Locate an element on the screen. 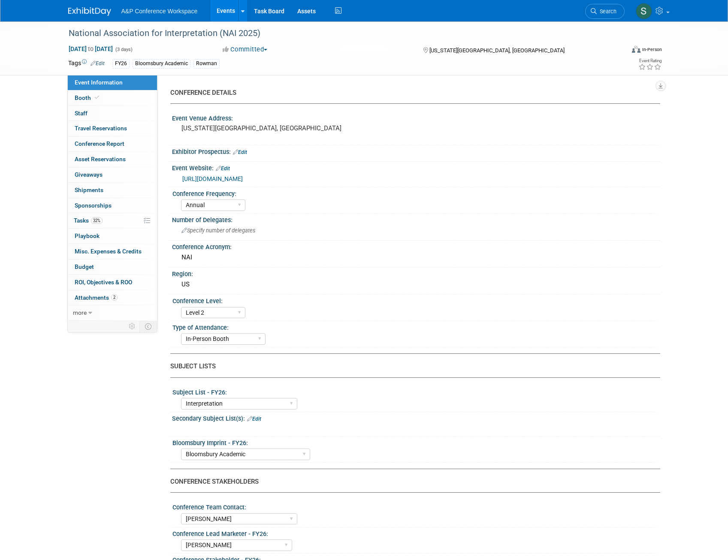 The image size is (728, 560). div: Conference Level: is located at coordinates (414, 299).